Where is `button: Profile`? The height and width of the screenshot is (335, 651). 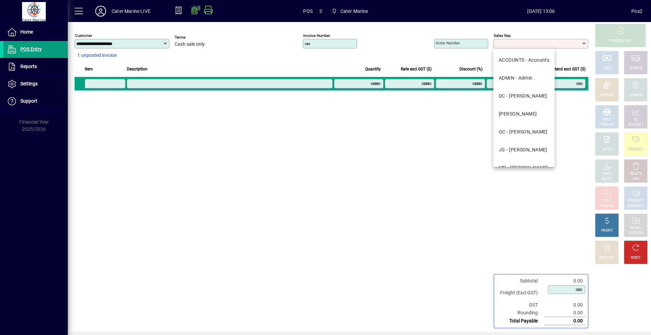 button: Profile is located at coordinates (101, 11).